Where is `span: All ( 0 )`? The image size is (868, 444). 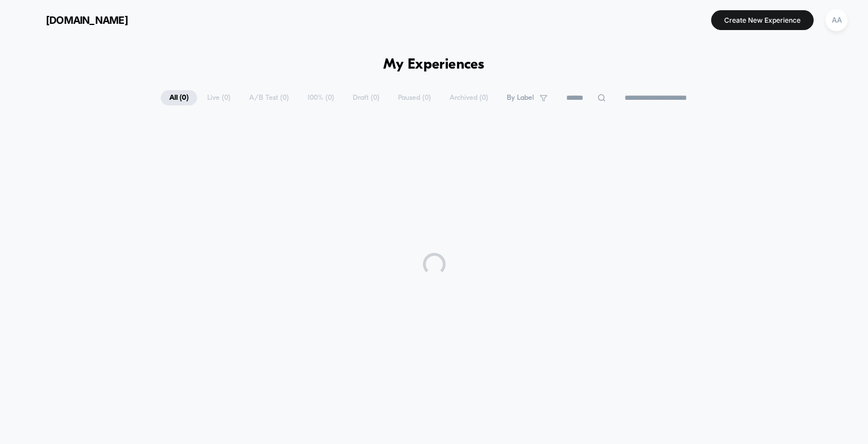
span: All ( 0 ) is located at coordinates (179, 97).